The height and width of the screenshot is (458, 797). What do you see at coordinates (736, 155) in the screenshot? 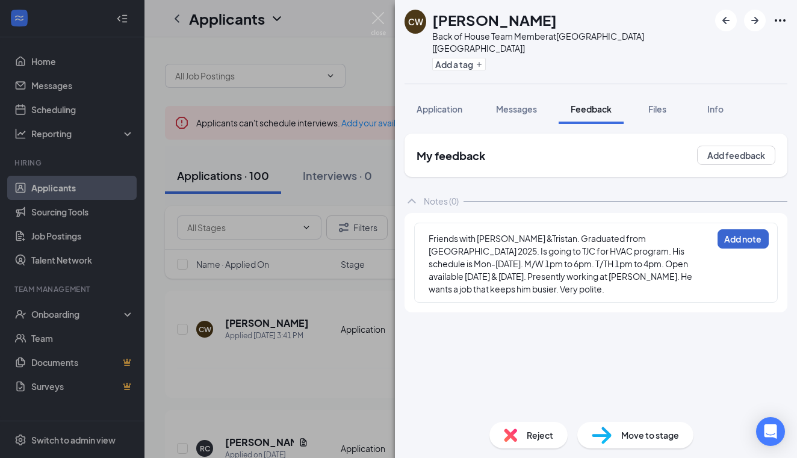
I see `button: Add feedback` at bounding box center [736, 155].